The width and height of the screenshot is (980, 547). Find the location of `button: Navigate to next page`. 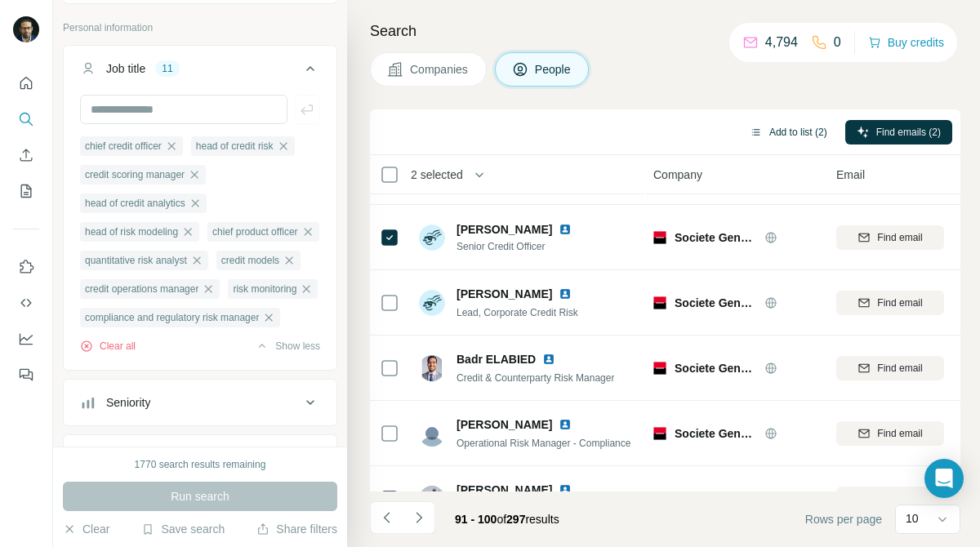

button: Navigate to next page is located at coordinates (419, 517).